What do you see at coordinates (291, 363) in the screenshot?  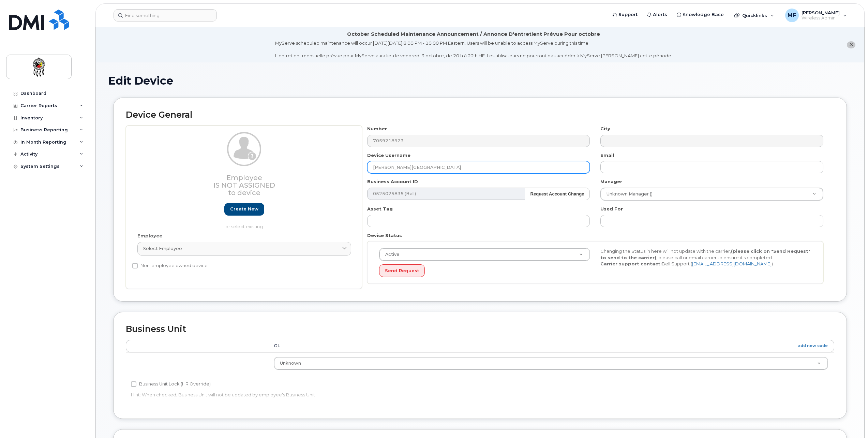 I see `span: Unknown` at bounding box center [291, 363].